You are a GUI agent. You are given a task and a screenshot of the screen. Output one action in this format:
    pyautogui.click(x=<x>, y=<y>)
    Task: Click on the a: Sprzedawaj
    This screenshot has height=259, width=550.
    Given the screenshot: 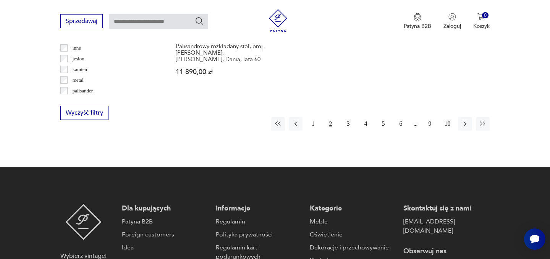 What is the action you would take?
    pyautogui.click(x=81, y=22)
    